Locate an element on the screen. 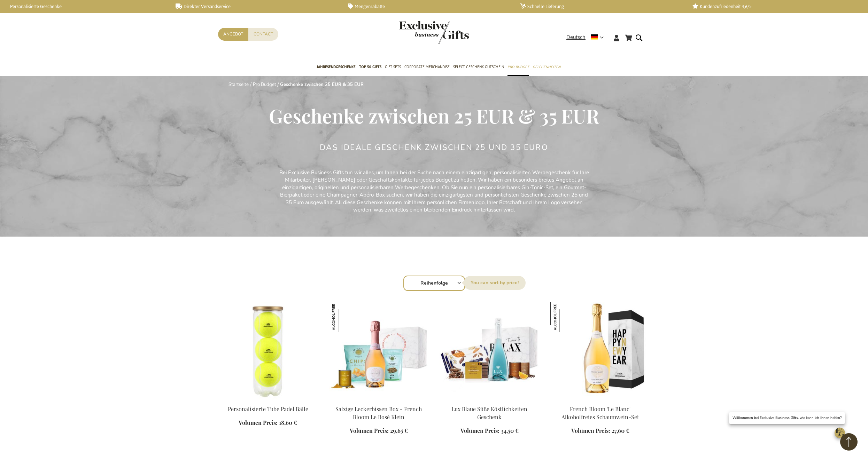  a: Volumen Preis: 18,60 € is located at coordinates (268, 422).